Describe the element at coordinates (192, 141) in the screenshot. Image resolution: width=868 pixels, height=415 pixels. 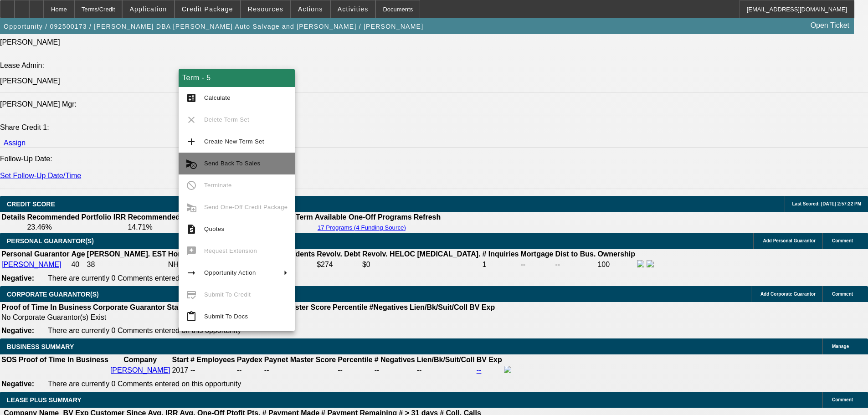
I see `mat-icon: add` at that location.